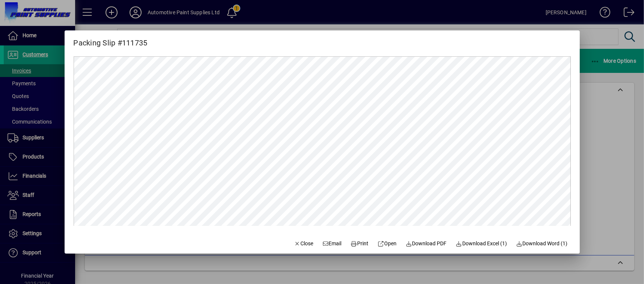  What do you see at coordinates (426, 243) in the screenshot?
I see `span: Download PDF` at bounding box center [426, 243].